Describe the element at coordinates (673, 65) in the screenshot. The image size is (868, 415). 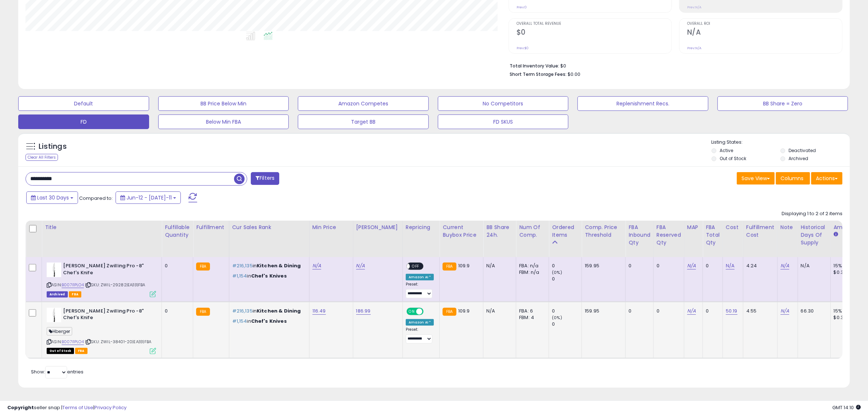
I see `li: $0` at that location.